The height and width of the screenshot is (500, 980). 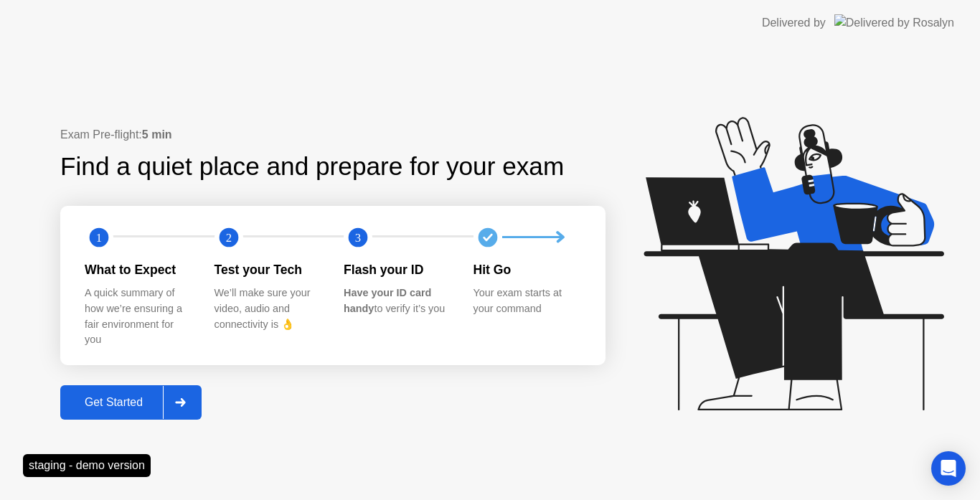 What do you see at coordinates (268, 270) in the screenshot?
I see `div: Test your Tech` at bounding box center [268, 270].